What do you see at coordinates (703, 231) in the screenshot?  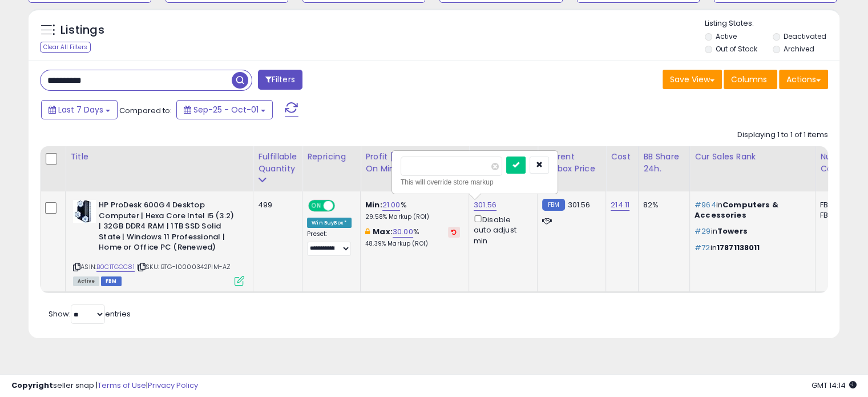 I see `span: #29` at bounding box center [703, 231].